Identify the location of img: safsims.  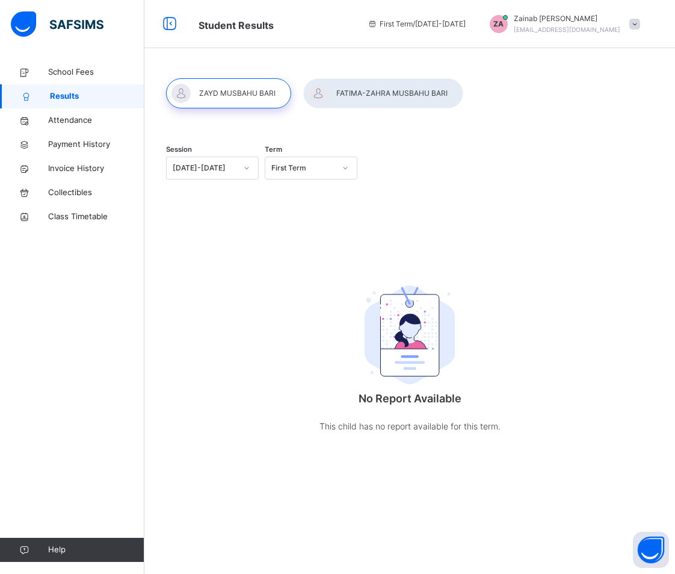
(57, 24).